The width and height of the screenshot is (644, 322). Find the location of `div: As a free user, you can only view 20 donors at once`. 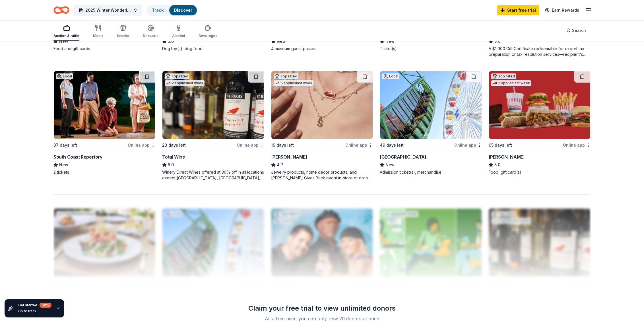

div: As a free user, you can only view 20 donors at once is located at coordinates (322, 318).